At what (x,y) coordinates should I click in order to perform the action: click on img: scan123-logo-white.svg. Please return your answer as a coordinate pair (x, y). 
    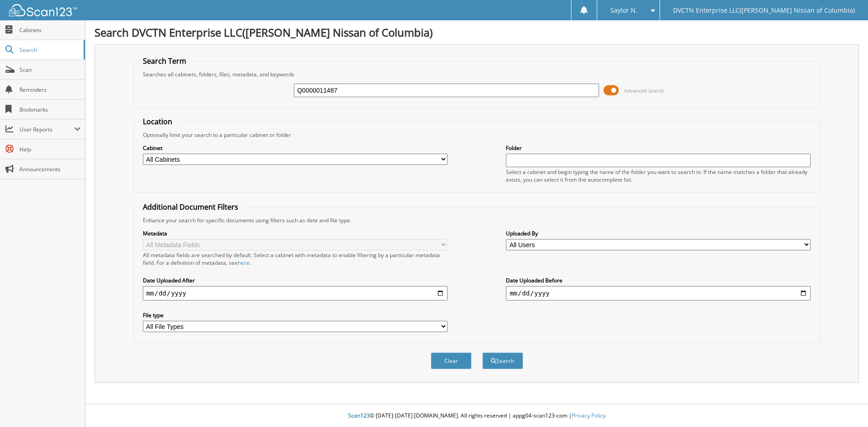
    Looking at the image, I should click on (43, 10).